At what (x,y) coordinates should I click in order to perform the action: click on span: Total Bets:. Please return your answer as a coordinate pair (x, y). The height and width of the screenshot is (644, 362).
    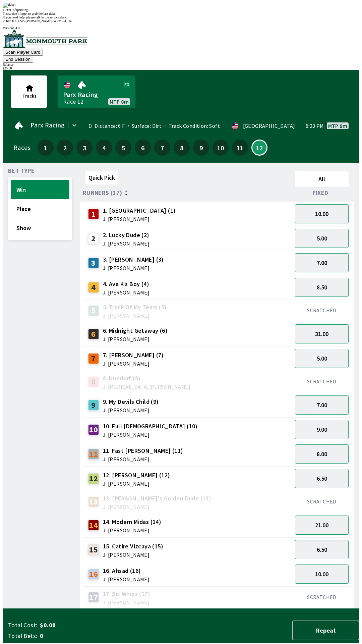
    Looking at the image, I should click on (22, 636).